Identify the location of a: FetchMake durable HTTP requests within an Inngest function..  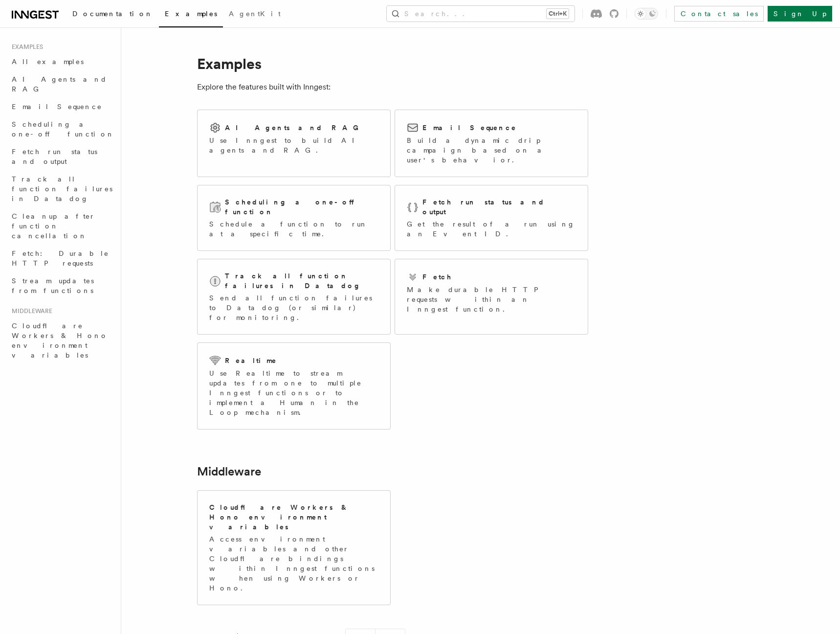
(491, 296).